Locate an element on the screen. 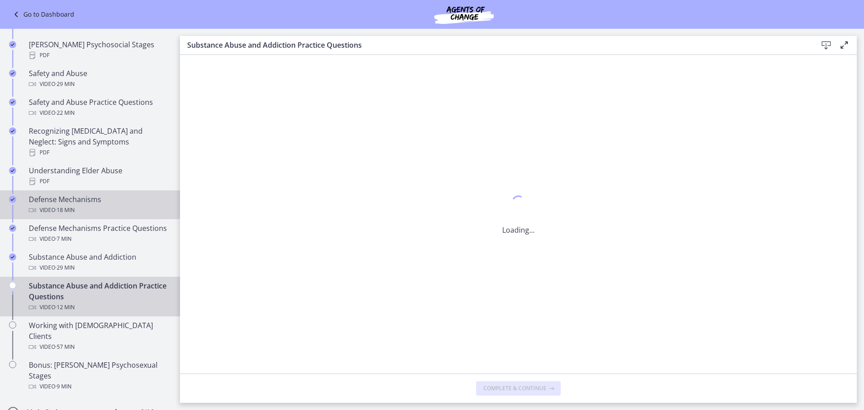 Image resolution: width=864 pixels, height=410 pixels. span: · 57 min is located at coordinates (65, 347).